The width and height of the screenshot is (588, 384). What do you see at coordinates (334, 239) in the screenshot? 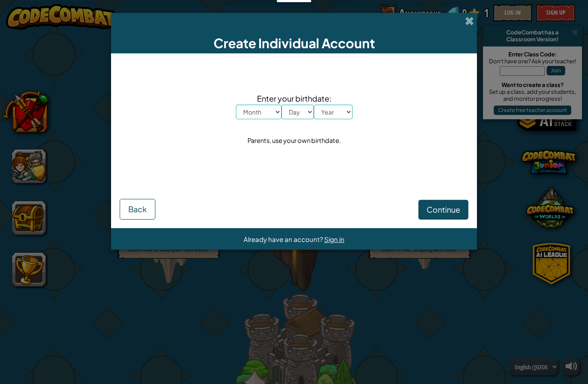
I see `a: Sign in` at bounding box center [334, 239].